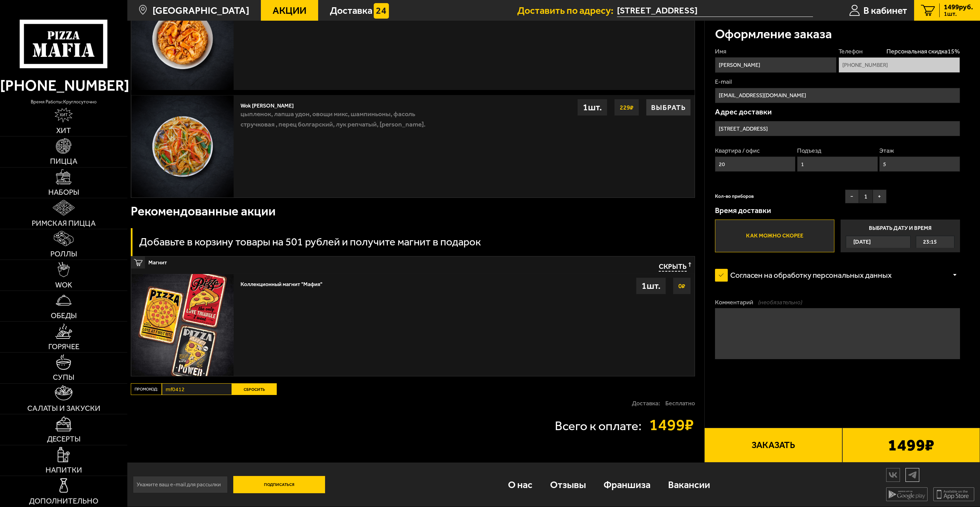 Image resolution: width=980 pixels, height=507 pixels. Describe the element at coordinates (899, 51) in the screenshot. I see `label: Телефон` at that location.